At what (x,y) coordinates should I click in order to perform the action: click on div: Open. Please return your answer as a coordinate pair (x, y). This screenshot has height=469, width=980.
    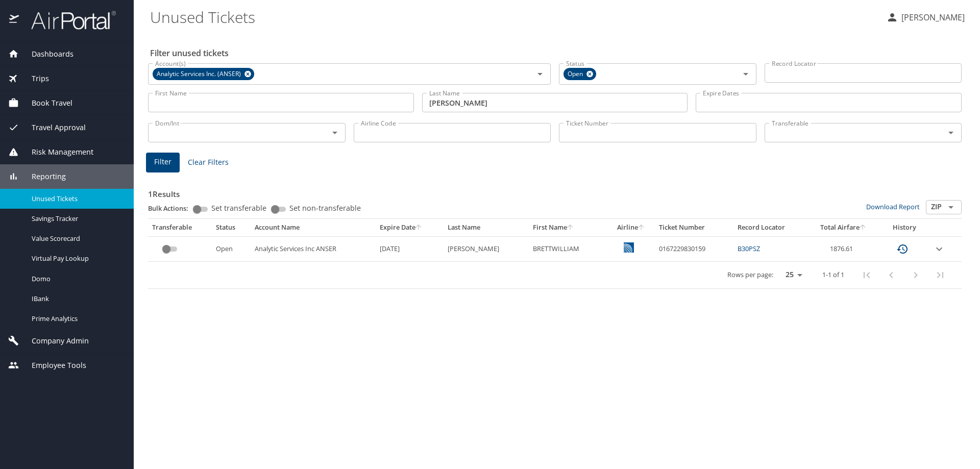
    Looking at the image, I should click on (580, 74).